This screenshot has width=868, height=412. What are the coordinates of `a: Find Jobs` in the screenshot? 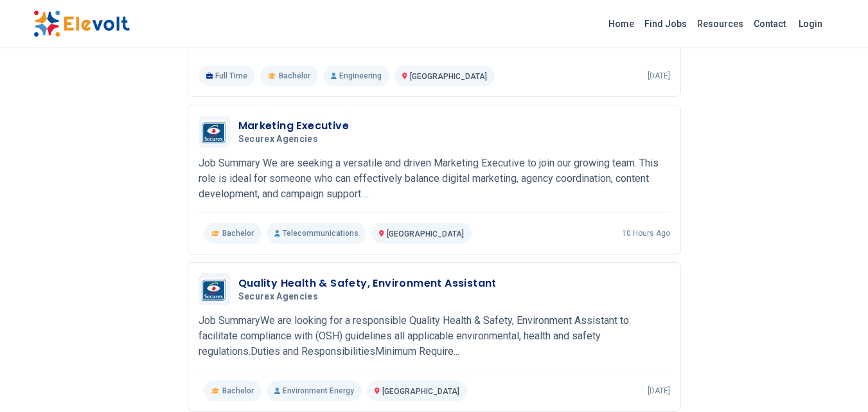 It's located at (666, 24).